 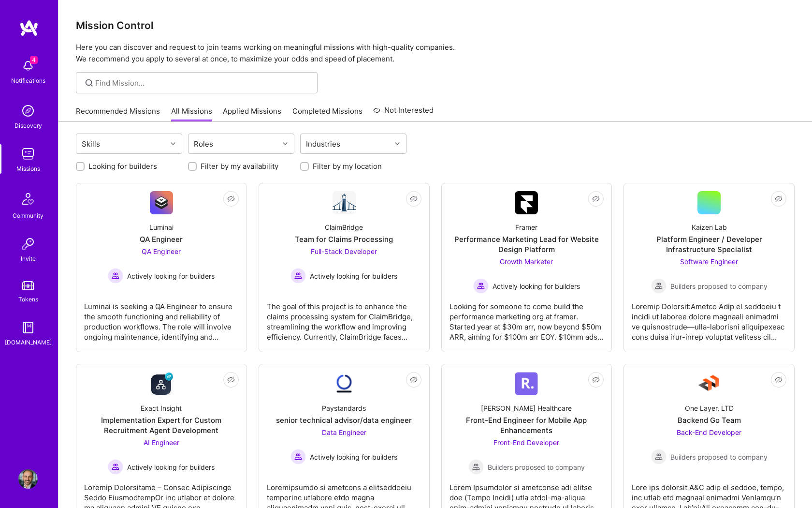 I want to click on a: Applied Missions, so click(x=252, y=114).